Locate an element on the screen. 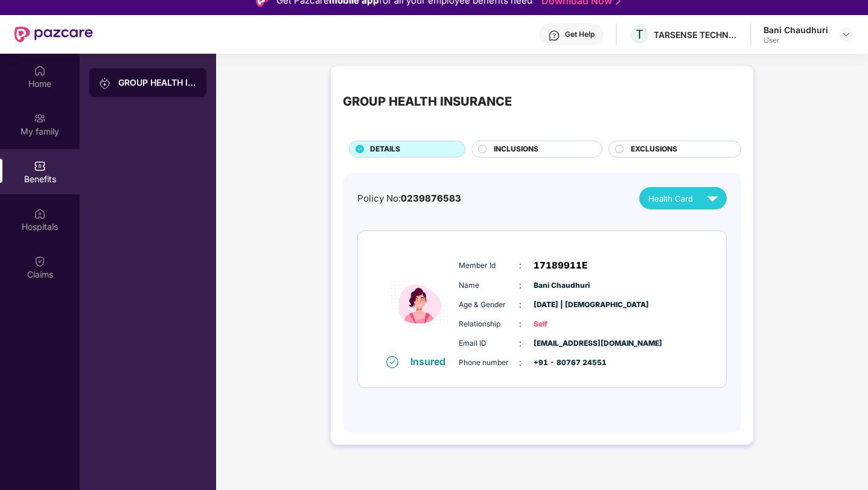 The height and width of the screenshot is (490, 868). img: svg+xml;base64,PHN2ZyBpZD0iRHJvcGRvd24tMzJ4MzIiIHhtbG5zPSJodHRwOi8vd3d3LnczLm9yZy8yMDAwL3N2ZyIgd2... is located at coordinates (847, 34).